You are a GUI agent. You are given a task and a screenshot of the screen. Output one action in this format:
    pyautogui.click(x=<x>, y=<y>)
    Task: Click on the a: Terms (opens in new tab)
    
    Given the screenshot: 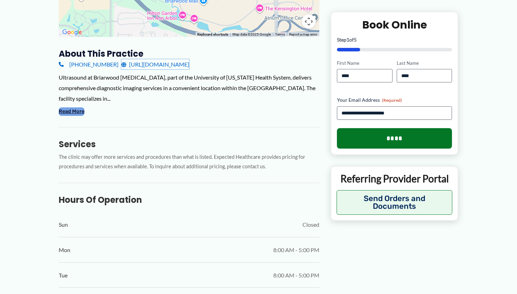 What is the action you would take?
    pyautogui.click(x=280, y=34)
    